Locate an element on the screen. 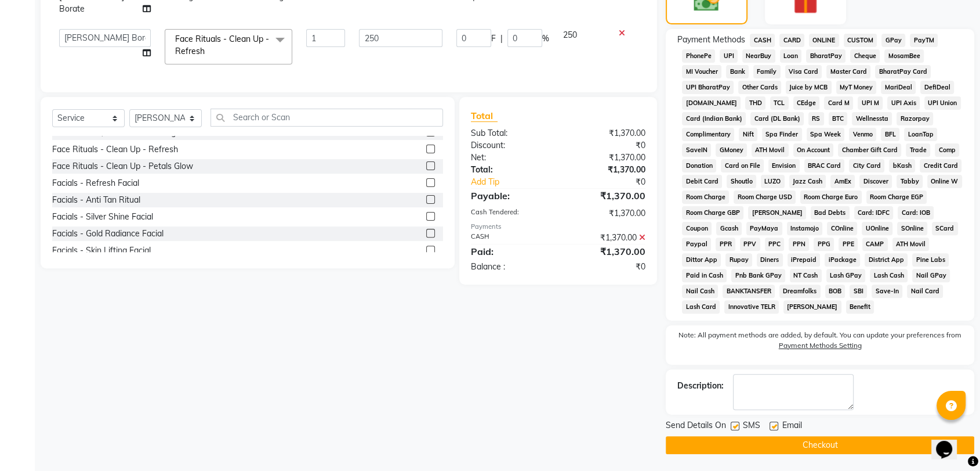 This screenshot has width=980, height=471. div: Facials - Skin Lifting Facial is located at coordinates (102, 250).